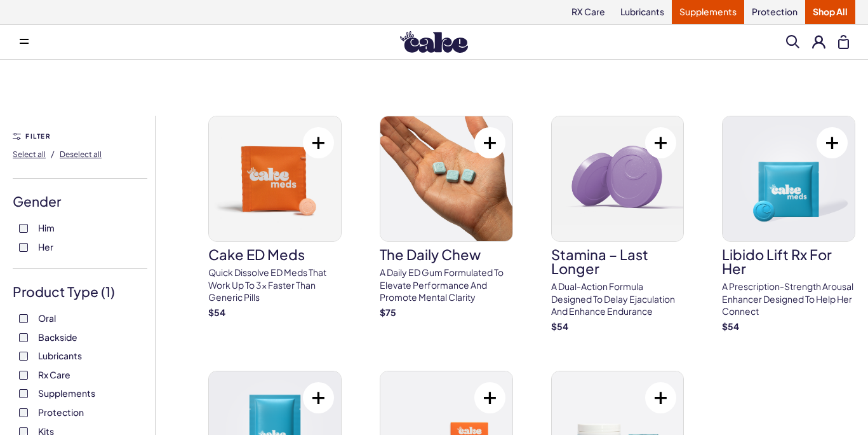 This screenshot has width=868, height=435. Describe the element at coordinates (59, 355) in the screenshot. I see `span: Lubricants` at that location.